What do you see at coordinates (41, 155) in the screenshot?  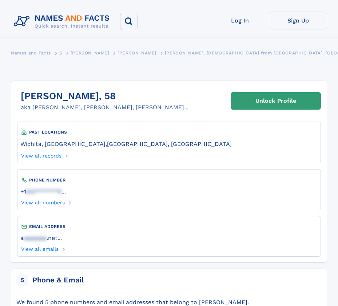 I see `a: View all records` at bounding box center [41, 155].